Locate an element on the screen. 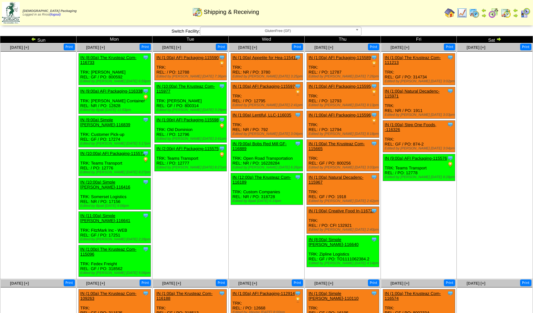 The height and width of the screenshot is (313, 533). img: calendarblend.gif is located at coordinates (493, 13).